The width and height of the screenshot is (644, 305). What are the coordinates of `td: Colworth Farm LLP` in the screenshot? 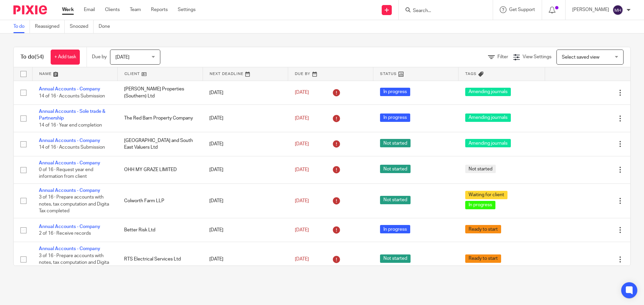 It's located at (160, 201).